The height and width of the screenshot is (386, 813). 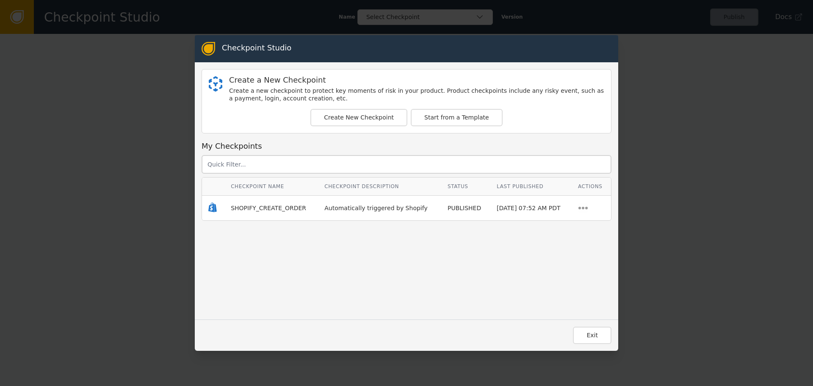 What do you see at coordinates (359, 117) in the screenshot?
I see `button: Create New Checkpoint` at bounding box center [359, 117].